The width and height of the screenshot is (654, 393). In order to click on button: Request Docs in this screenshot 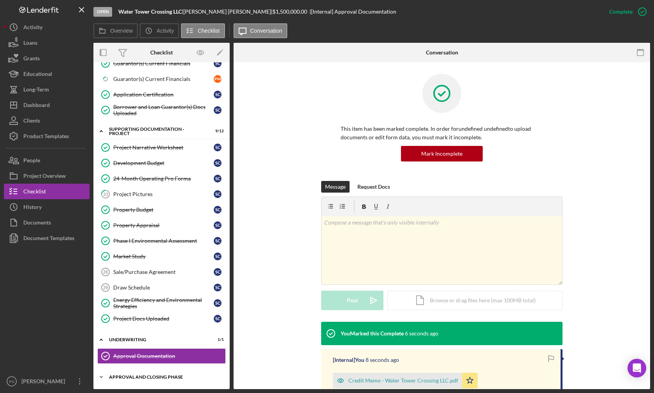, I will do `click(374, 187)`.